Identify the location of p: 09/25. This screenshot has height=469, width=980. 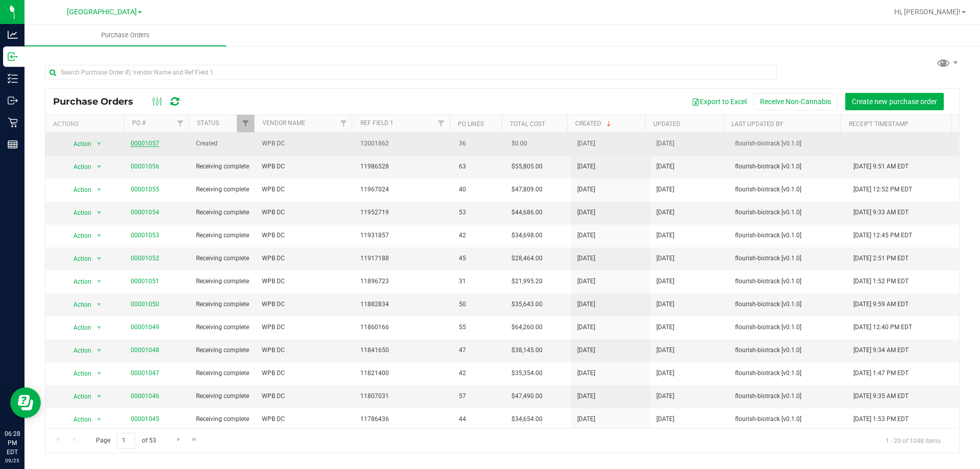
(13, 460).